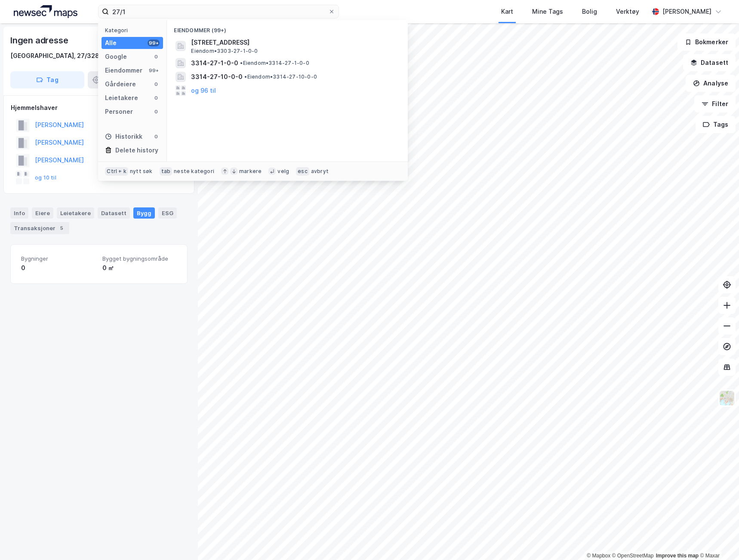  What do you see at coordinates (590, 11) in the screenshot?
I see `div: Bolig` at bounding box center [590, 11].